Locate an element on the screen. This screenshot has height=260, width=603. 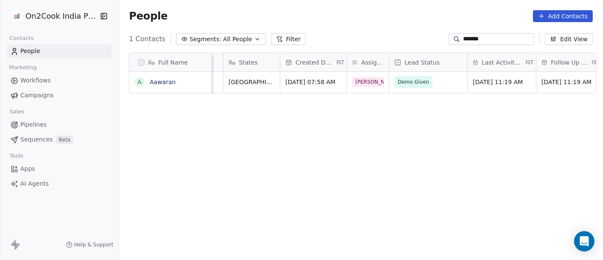
a: SequencesBeta is located at coordinates (59, 139).